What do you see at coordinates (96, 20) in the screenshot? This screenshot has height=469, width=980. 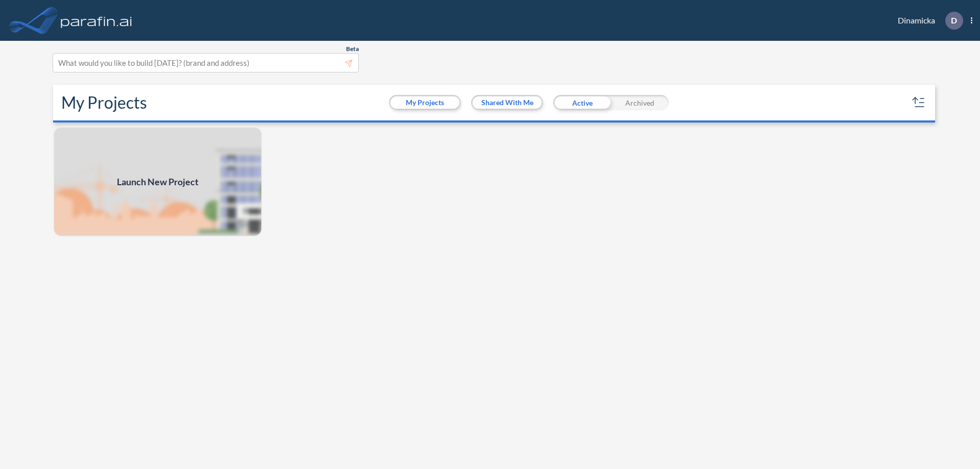 I see `img: logo` at bounding box center [96, 20].